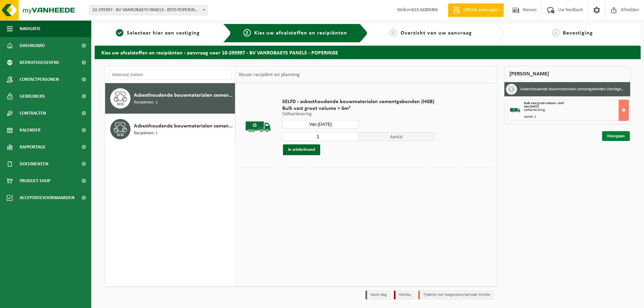 This screenshot has width=644, height=308. Describe the element at coordinates (573, 90) in the screenshot. I see `h3: Asbesthoudende bouwmaterialen cementgebonden (hechtgebonden)` at that location.